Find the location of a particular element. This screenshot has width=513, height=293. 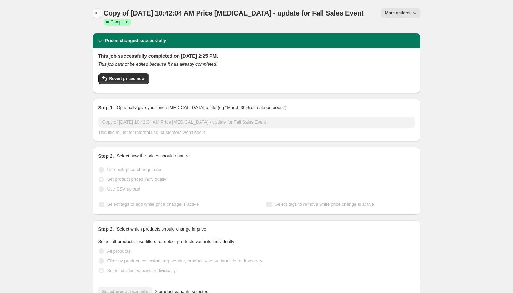

h2: Step 3. is located at coordinates (106, 229).